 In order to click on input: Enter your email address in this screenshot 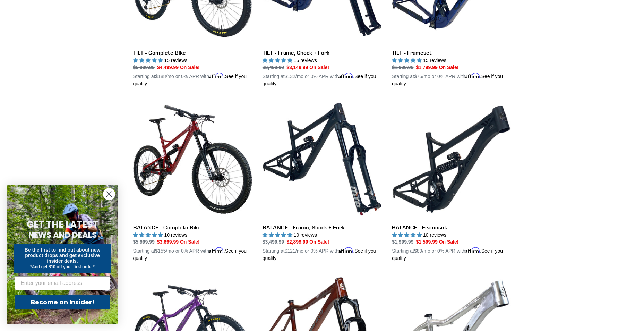, I will do `click(63, 283)`.